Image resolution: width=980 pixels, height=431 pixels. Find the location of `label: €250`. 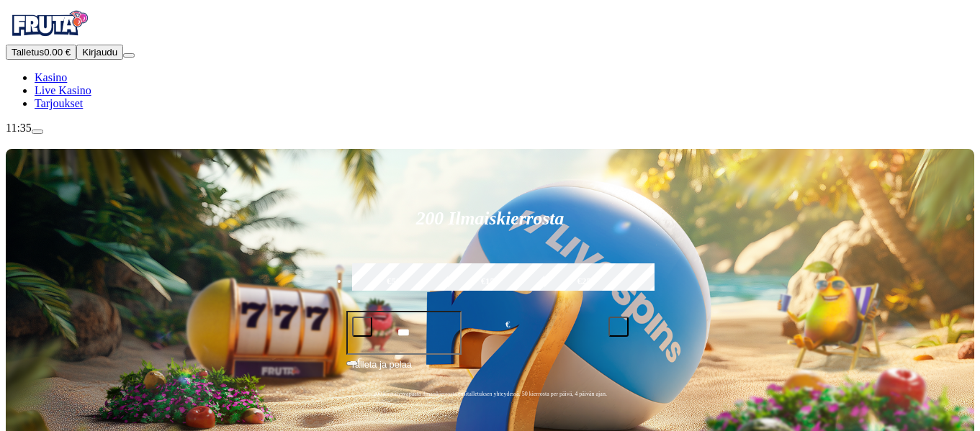

label: €250 is located at coordinates (586, 282).